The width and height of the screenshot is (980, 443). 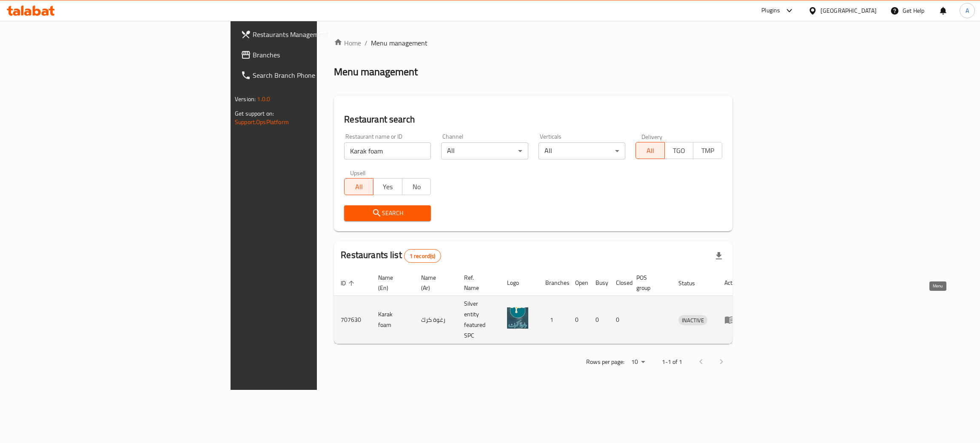 What do you see at coordinates (519, 283) in the screenshot?
I see `th: Logo` at bounding box center [519, 283].